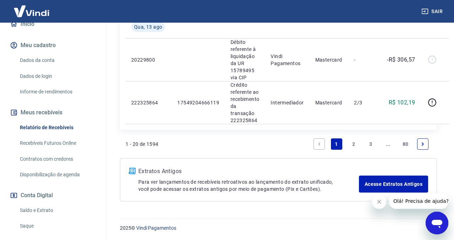  I want to click on a: Recebíveis Futuros Online, so click(57, 143).